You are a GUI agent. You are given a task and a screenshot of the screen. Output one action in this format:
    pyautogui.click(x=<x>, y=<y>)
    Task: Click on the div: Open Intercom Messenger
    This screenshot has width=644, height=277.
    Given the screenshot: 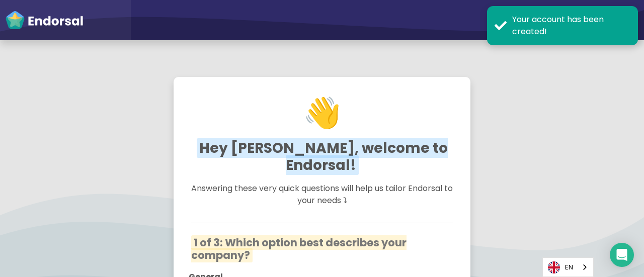 What is the action you would take?
    pyautogui.click(x=622, y=255)
    